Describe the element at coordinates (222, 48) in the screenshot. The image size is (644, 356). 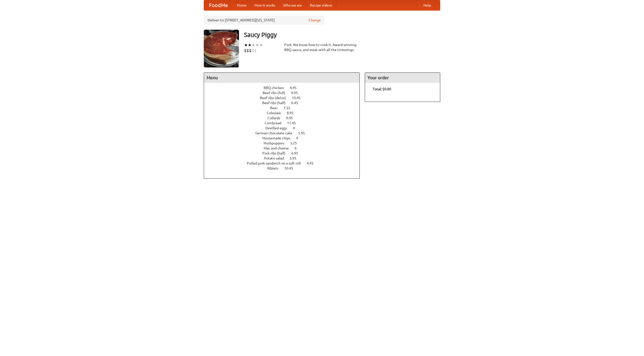
I see `img: angular.jpg` at that location.